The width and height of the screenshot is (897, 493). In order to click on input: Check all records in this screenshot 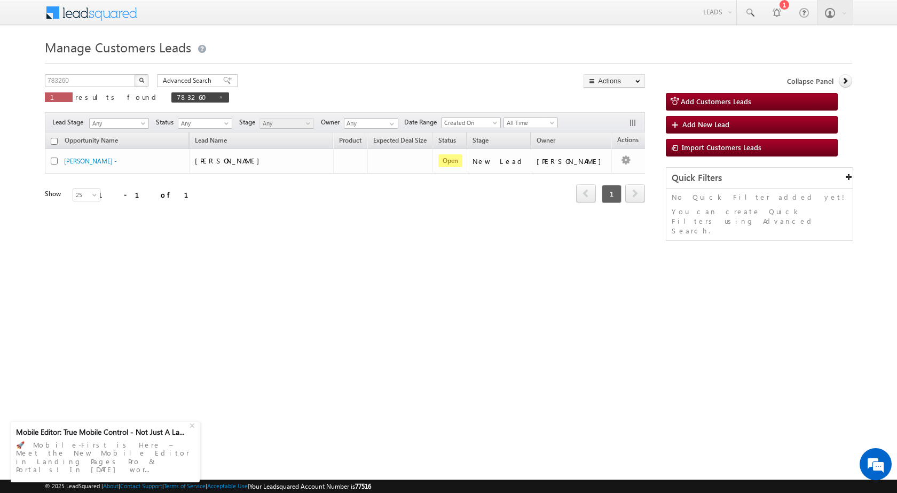, I will do `click(54, 141)`.